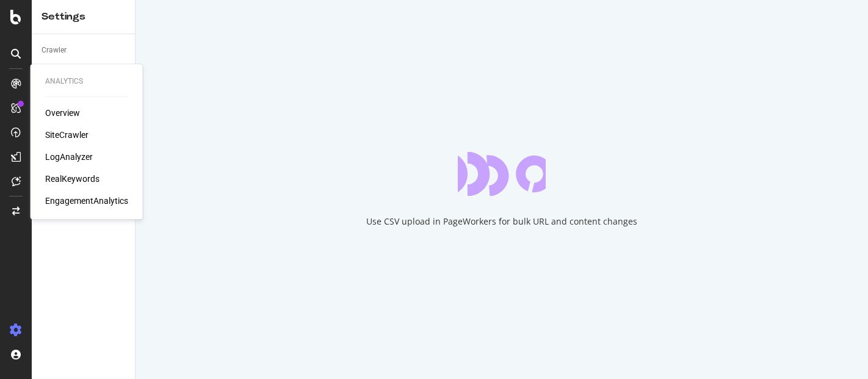  What do you see at coordinates (86, 201) in the screenshot?
I see `a: EngagementAnalytics` at bounding box center [86, 201].